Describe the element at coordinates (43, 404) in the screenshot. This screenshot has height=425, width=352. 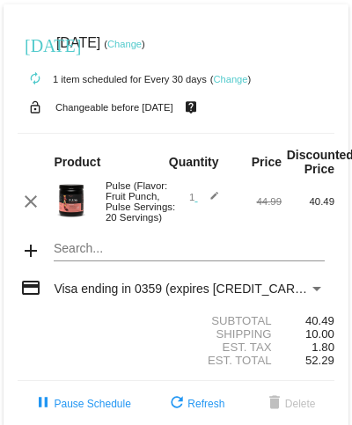
I see `mat-icon: pause` at that location.